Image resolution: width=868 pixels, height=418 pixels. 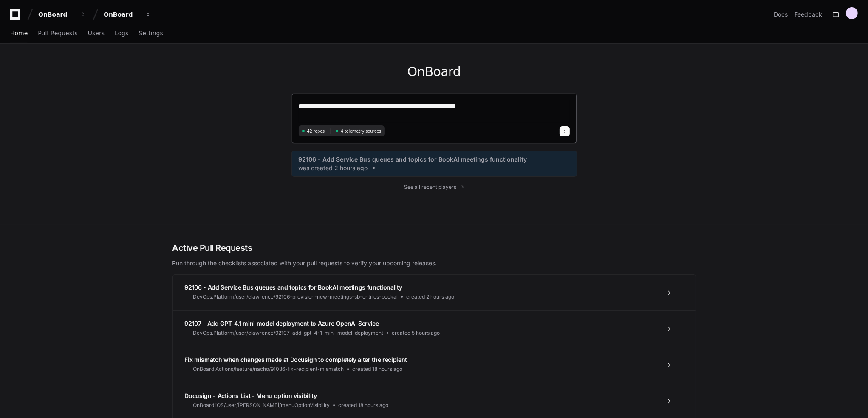 I want to click on span: DevOps.Platform/user/clawrence/92106-provision-new-meetings-sb-entries-bookai, so click(x=296, y=296).